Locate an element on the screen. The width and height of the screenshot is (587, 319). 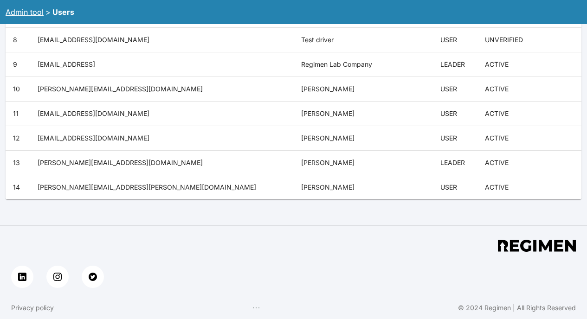
th: 9 is located at coordinates (18, 65).